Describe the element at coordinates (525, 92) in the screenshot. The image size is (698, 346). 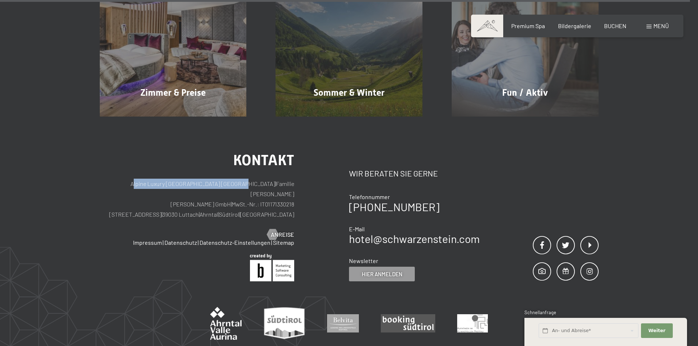
I see `span: Fun / Aktiv` at that location.